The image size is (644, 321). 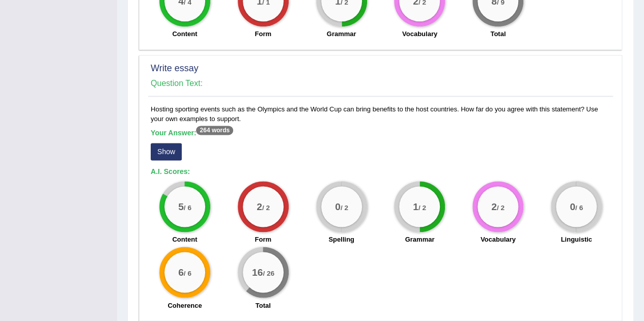 What do you see at coordinates (170, 171) in the screenshot?
I see `b: A.I. Scores:` at bounding box center [170, 171].